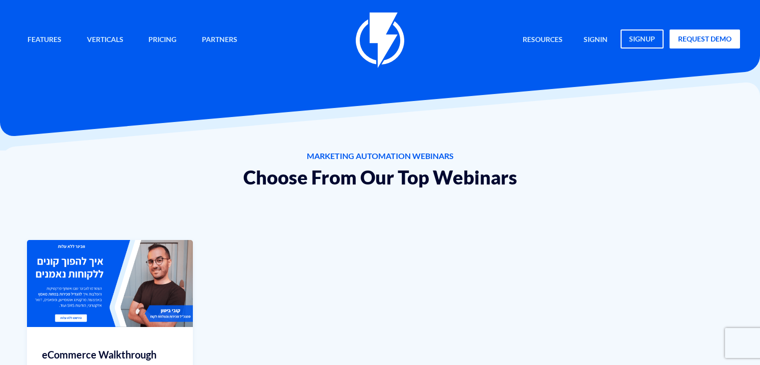 This screenshot has width=760, height=365. Describe the element at coordinates (219, 40) in the screenshot. I see `a: Partners` at that location.